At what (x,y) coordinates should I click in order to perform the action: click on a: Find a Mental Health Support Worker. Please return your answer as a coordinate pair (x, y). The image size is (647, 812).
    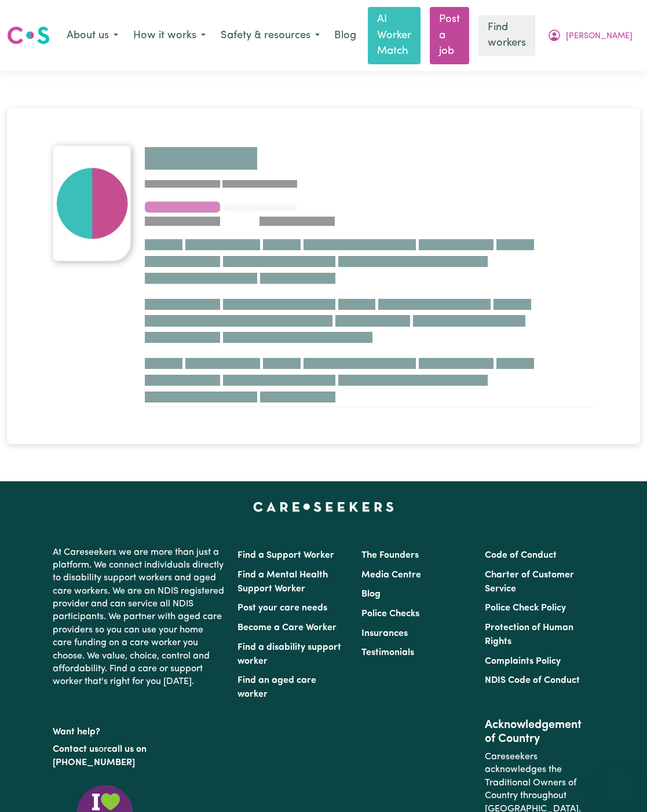
    Looking at the image, I should click on (282, 582).